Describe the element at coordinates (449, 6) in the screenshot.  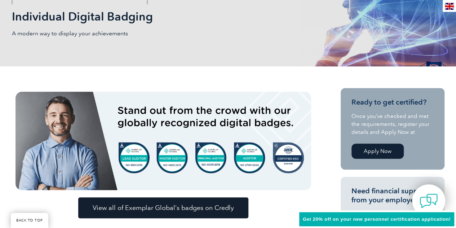
I see `img: en` at that location.